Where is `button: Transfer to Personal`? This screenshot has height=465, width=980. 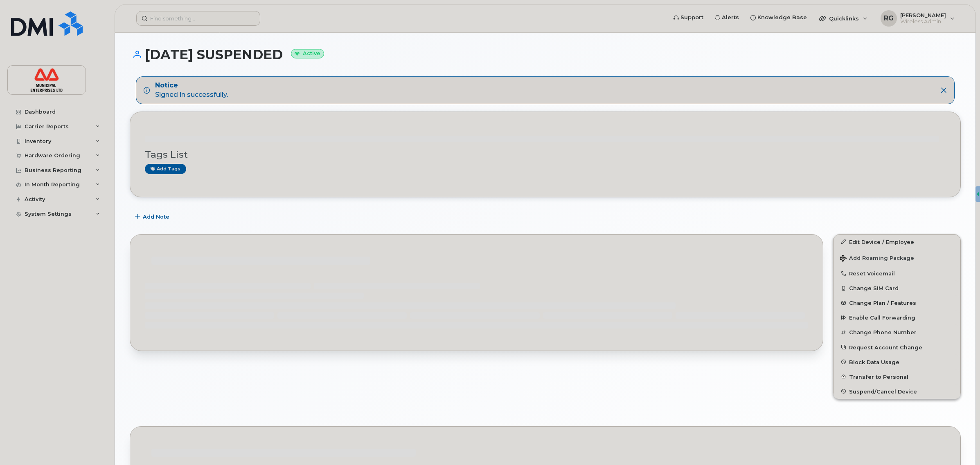 button: Transfer to Personal is located at coordinates (896, 377).